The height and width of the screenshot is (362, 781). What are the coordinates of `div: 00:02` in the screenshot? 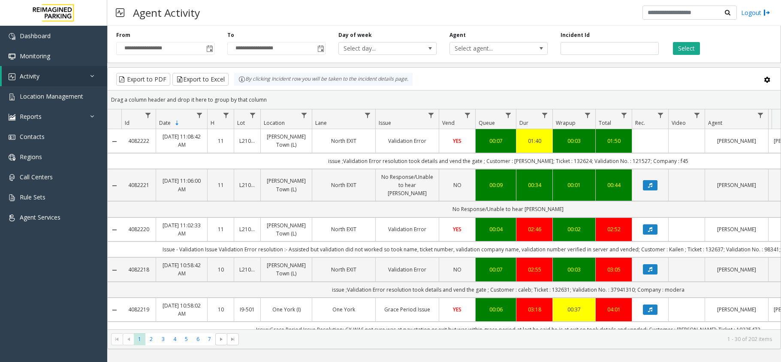 It's located at (574, 229).